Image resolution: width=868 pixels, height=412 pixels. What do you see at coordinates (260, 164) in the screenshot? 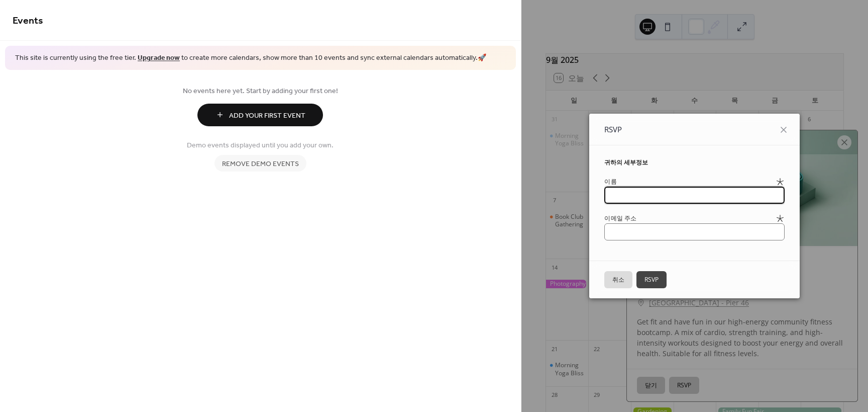
I see `span: Remove demo events` at bounding box center [260, 164].